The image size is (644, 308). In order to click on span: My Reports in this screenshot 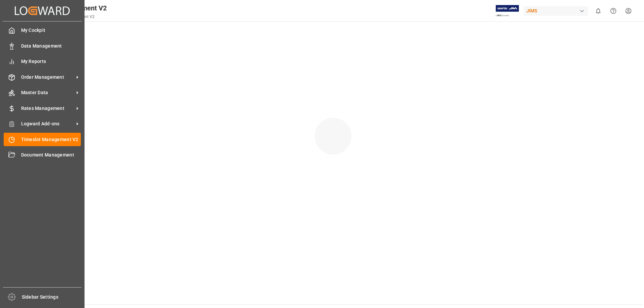, I will do `click(51, 61)`.